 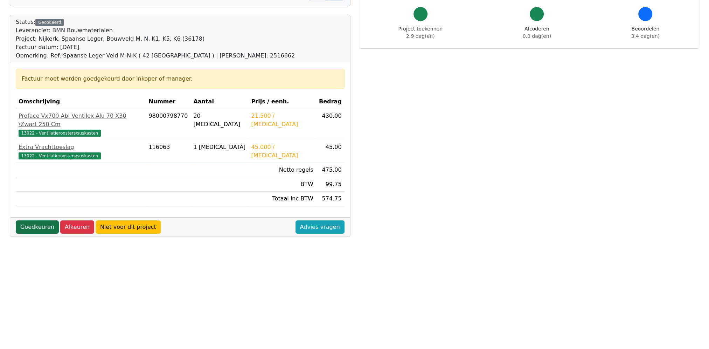 What do you see at coordinates (330, 151) in the screenshot?
I see `td: 45.00` at bounding box center [330, 151].